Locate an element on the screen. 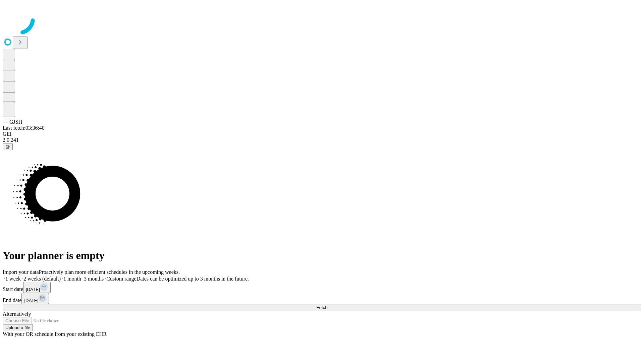 The height and width of the screenshot is (362, 644). div: 2.0.241 is located at coordinates (322, 140).